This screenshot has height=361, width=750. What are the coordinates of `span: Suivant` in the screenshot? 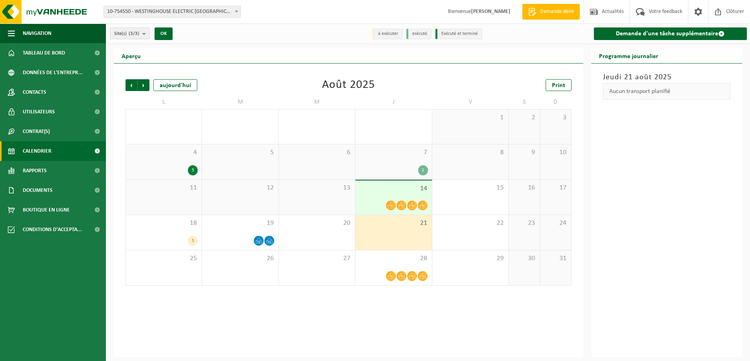 It's located at (144, 85).